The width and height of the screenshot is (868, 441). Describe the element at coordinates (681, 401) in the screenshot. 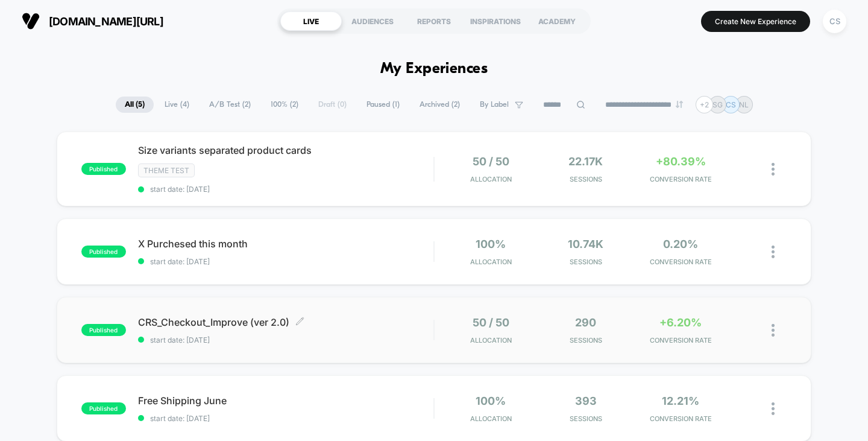

I see `span: 12.21%` at that location.